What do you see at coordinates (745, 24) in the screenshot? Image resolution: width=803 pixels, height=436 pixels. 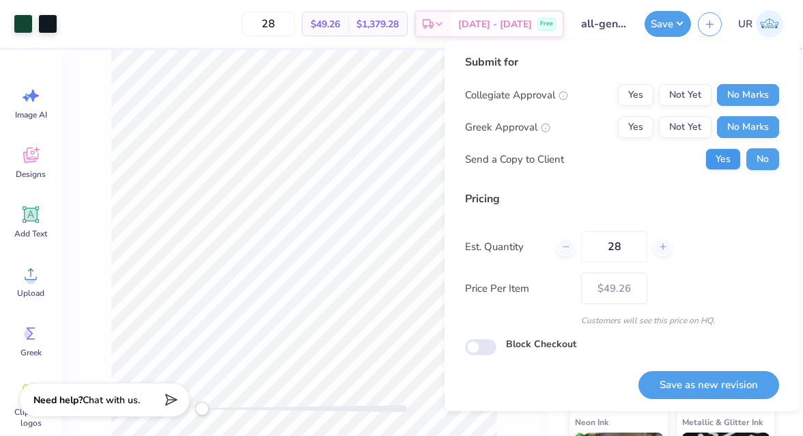 I see `span: UR` at bounding box center [745, 24].